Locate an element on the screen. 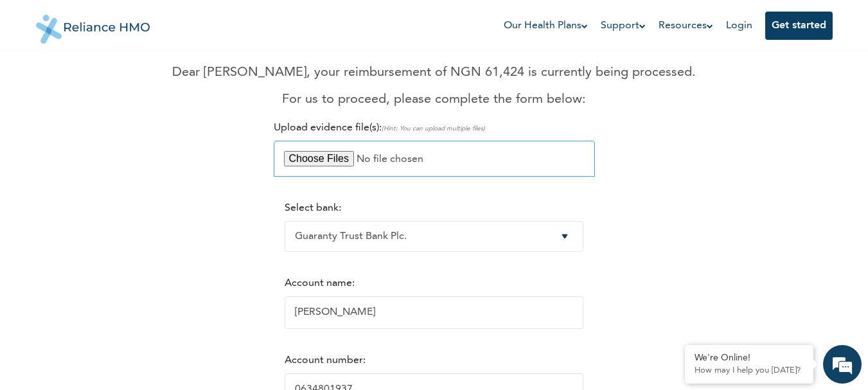 This screenshot has width=868, height=390. p: How may I help you today? is located at coordinates (749, 370).